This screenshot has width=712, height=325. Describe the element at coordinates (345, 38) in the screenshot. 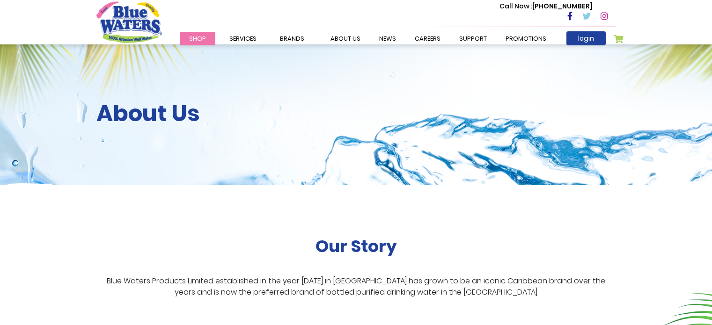

I see `a: about us` at that location.